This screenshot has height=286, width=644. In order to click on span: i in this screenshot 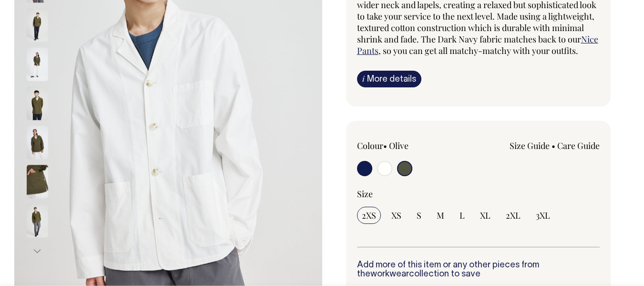, I will do `click(363, 79)`.